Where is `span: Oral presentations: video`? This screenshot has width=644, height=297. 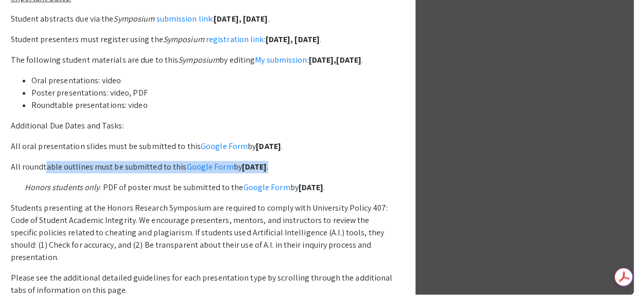
span: Oral presentations: video is located at coordinates (76, 80).